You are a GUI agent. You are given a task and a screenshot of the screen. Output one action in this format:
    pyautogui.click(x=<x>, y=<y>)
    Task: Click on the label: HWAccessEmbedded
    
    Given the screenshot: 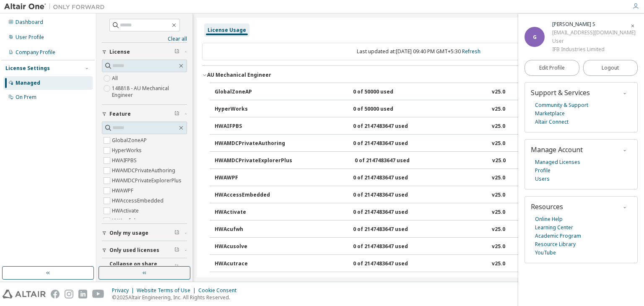 What is the action you would take?
    pyautogui.click(x=138, y=201)
    